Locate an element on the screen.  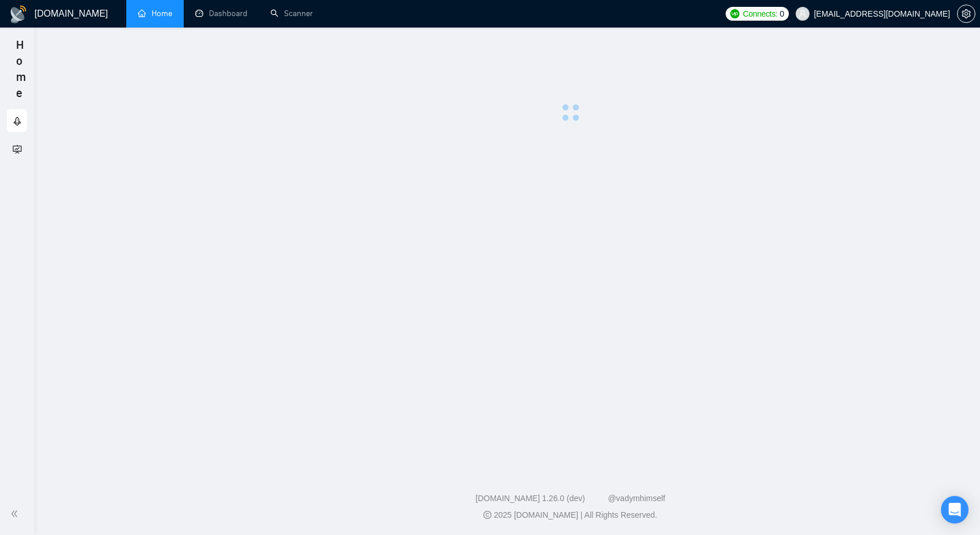
button: setting is located at coordinates (966, 14).